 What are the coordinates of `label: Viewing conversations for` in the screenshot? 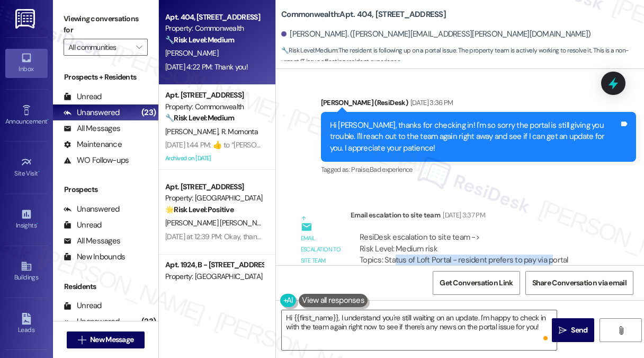 It's located at (105, 24).